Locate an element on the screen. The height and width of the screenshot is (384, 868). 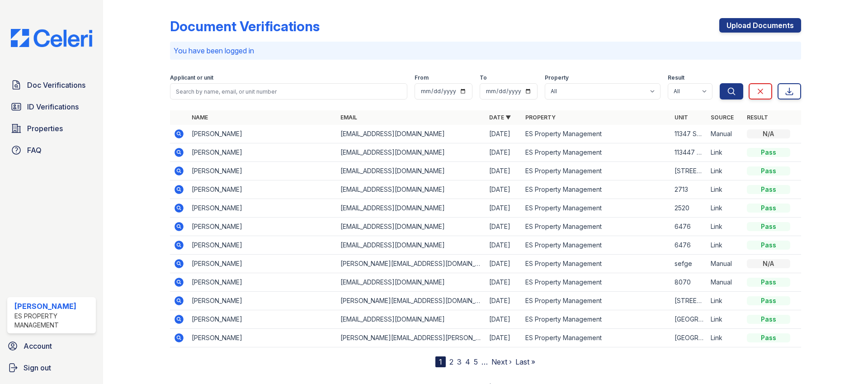
td: 8070 is located at coordinates (689, 282).